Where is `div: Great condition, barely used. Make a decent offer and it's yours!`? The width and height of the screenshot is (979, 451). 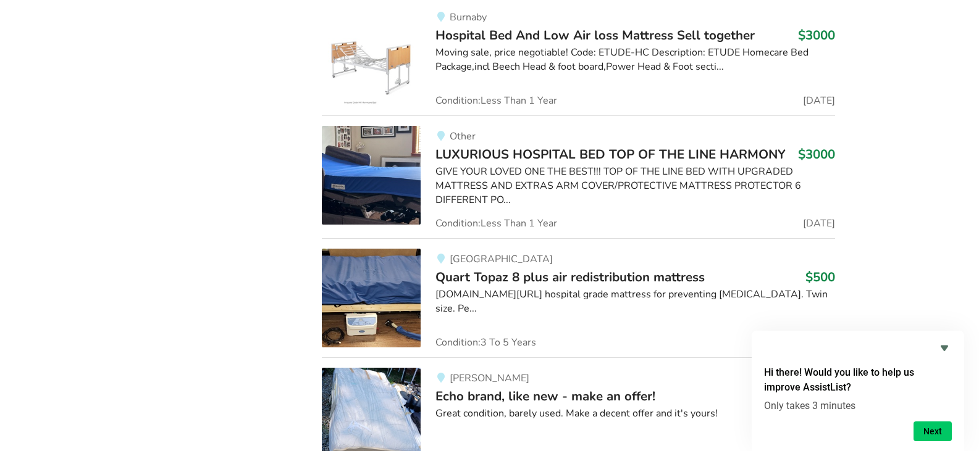
div: Great condition, barely used. Make a decent offer and it's yours! is located at coordinates (635, 414).